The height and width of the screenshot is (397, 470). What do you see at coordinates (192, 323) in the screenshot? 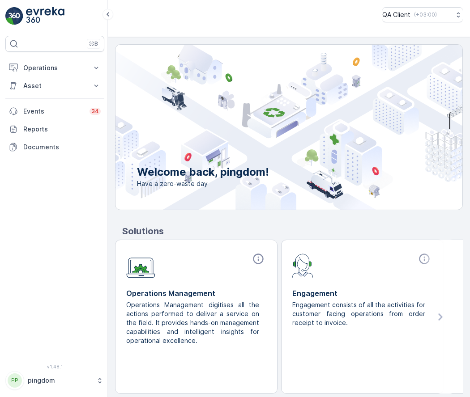
I see `p: Operations Management digitises all the actions performed to deliver a service on the field. It p...` at bounding box center [192, 323].